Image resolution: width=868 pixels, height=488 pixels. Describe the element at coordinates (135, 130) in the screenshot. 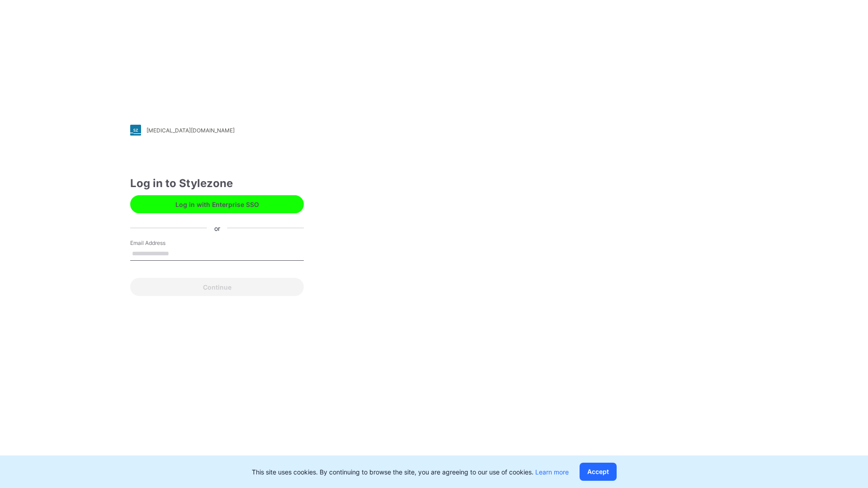

I see `img: stylezone-logo.562084cfcfab977791bfbf7441f1a819.svg` at that location.